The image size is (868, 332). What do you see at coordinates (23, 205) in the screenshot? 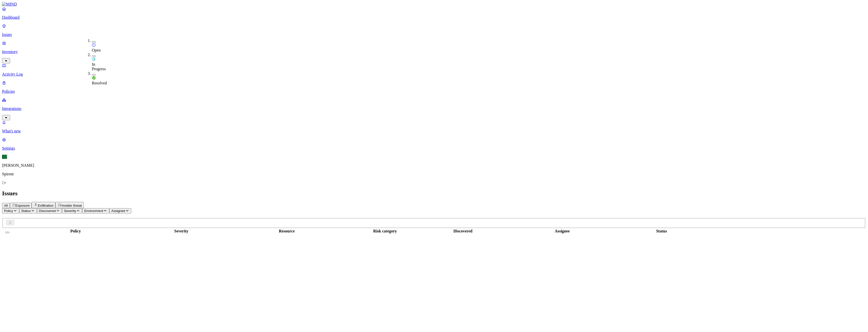
I see `span: Exposure` at bounding box center [23, 205].